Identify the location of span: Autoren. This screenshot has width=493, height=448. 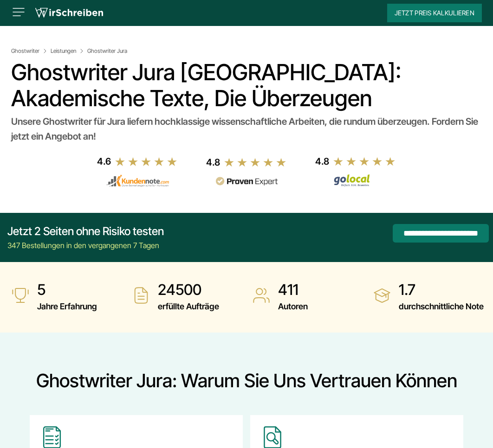
(293, 307).